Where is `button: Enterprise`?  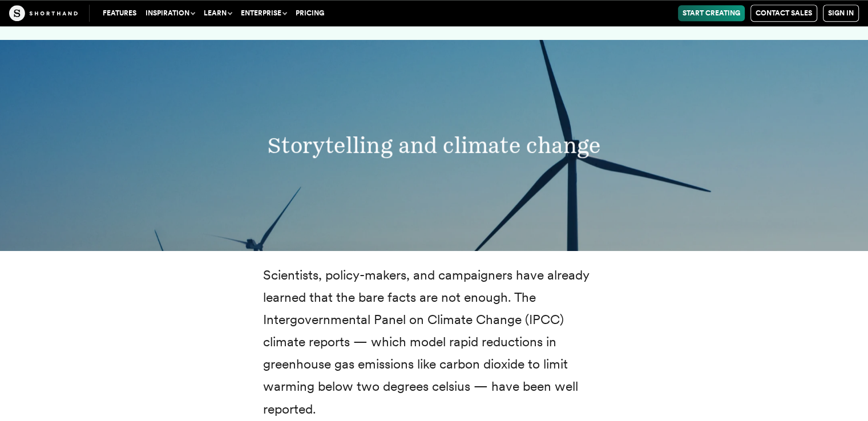 button: Enterprise is located at coordinates (264, 13).